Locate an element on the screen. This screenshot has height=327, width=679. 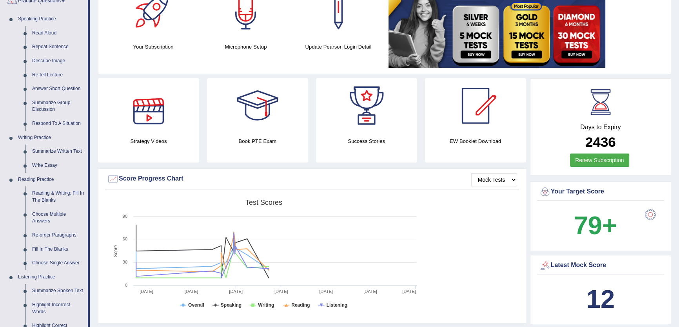
a: Repeat Sentence is located at coordinates (58, 47).